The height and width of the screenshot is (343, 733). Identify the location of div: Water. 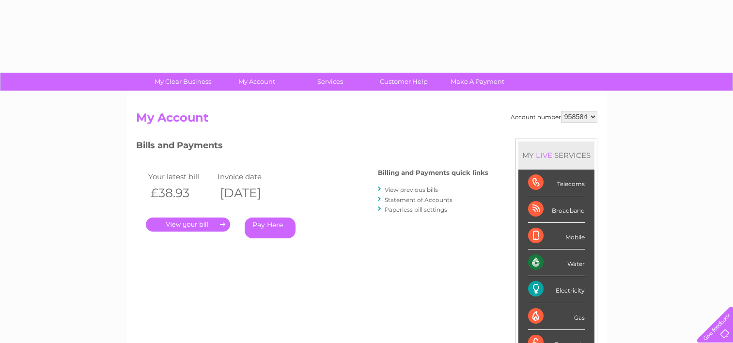
(556, 262).